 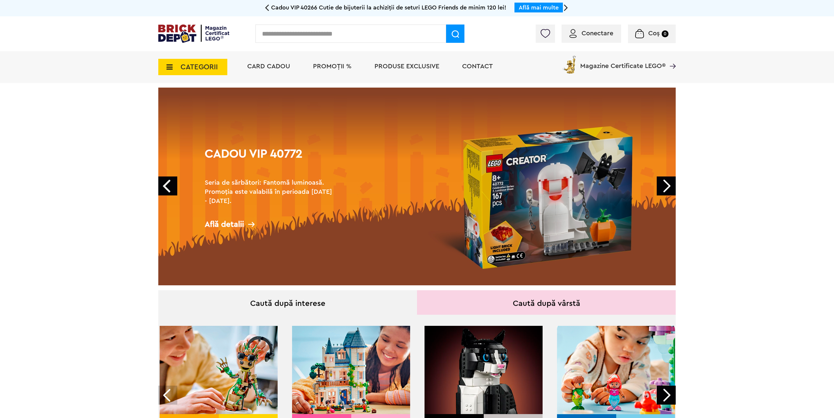 What do you see at coordinates (597, 33) in the screenshot?
I see `span: Conectare` at bounding box center [597, 33].